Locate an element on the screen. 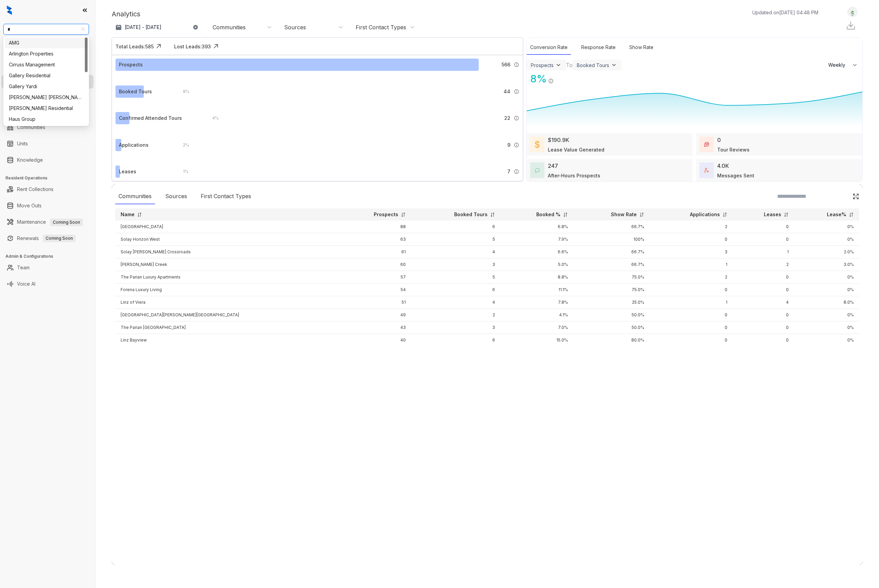  div: Conversion Rate is located at coordinates (549, 47).